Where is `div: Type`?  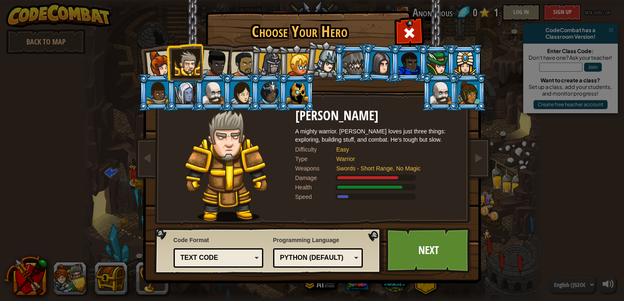 div: Type is located at coordinates (316, 159).